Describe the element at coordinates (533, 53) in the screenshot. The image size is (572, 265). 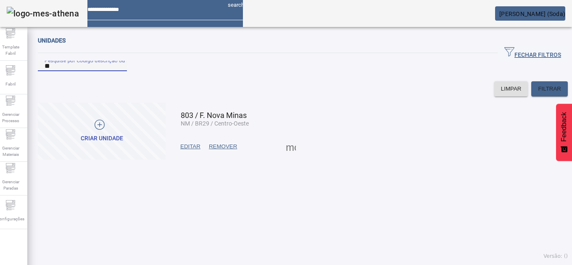
I see `button: FECHAR FILTROS` at that location.